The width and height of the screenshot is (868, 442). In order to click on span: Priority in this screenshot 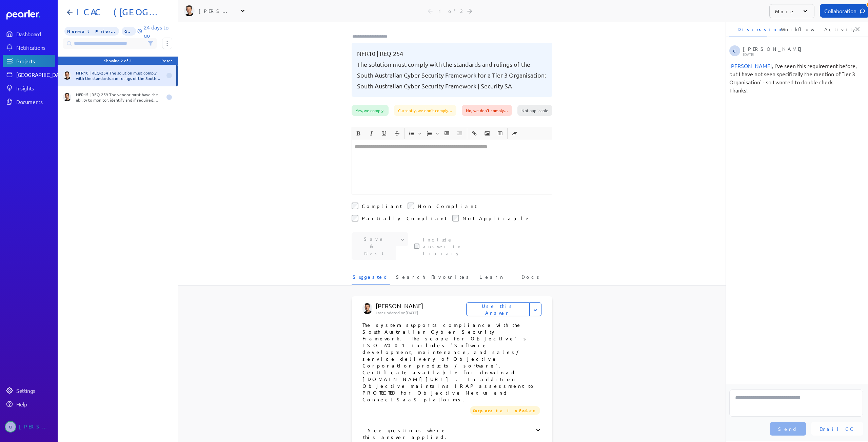, I will do `click(92, 31)`.